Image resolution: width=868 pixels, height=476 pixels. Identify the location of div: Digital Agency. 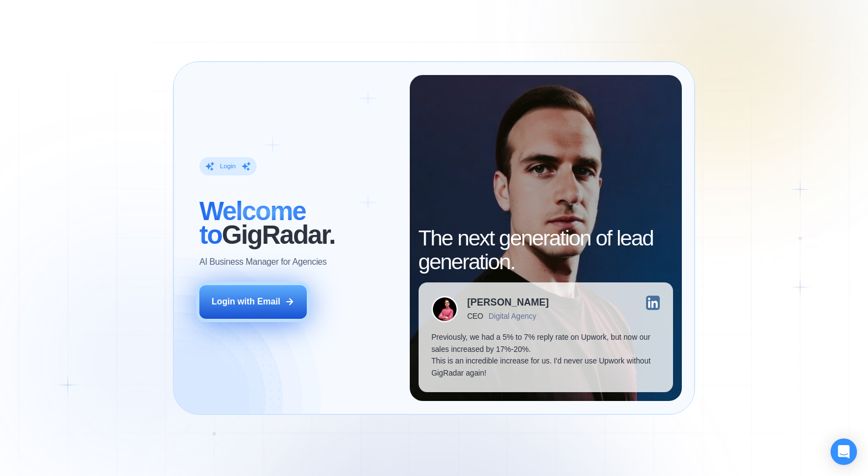
(512, 316).